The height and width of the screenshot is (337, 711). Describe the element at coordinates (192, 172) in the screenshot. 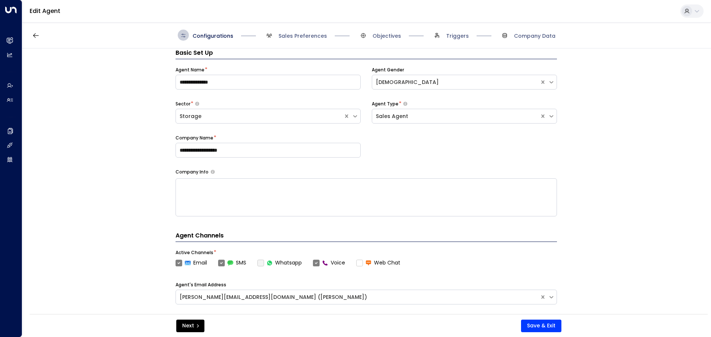

I see `label: Company Info` at that location.